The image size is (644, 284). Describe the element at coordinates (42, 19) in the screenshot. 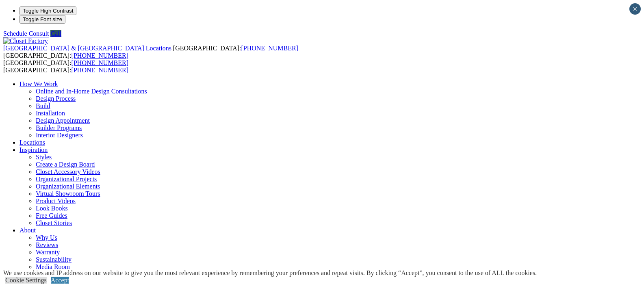

I see `span: Toggle Font size` at that location.